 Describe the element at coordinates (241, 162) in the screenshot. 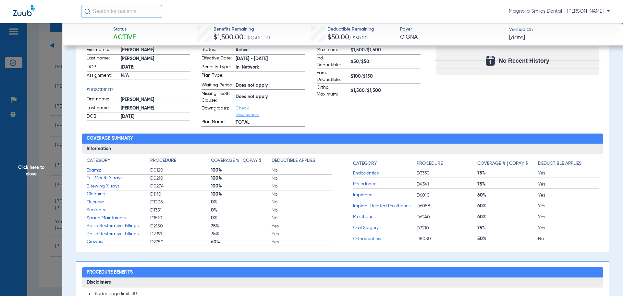

I see `app-breakdown-title: Coverage % | Copay $` at that location.